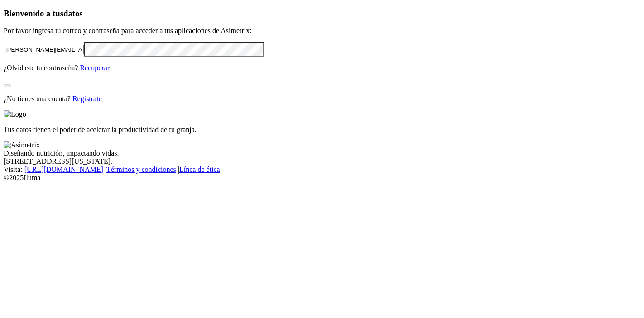  I want to click on p: Tus datos tienen el poder de acelerar la productividad de tu granja., so click(322, 130).